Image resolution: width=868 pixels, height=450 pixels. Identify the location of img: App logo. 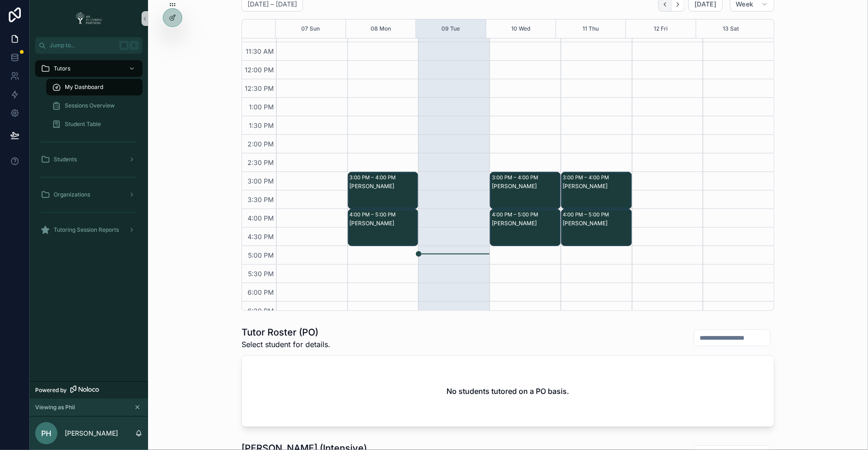
(89, 19).